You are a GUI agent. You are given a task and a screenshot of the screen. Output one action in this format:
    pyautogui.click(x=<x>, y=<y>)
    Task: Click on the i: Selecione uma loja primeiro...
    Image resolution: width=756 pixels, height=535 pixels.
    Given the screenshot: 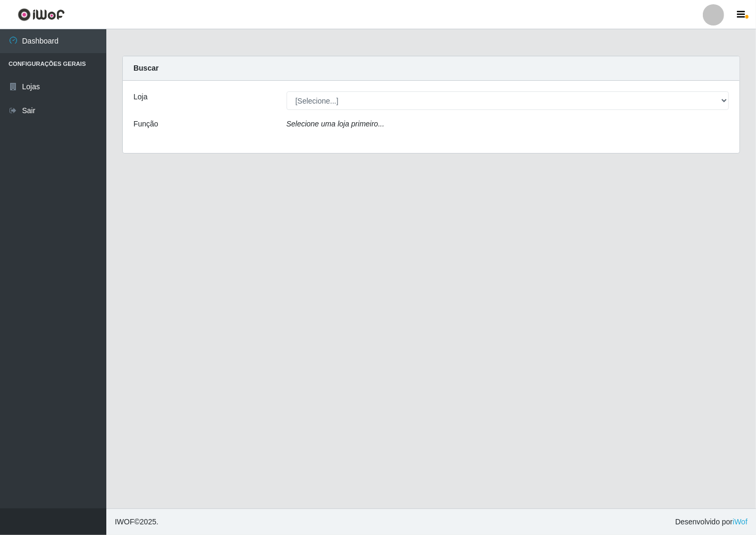 What is the action you would take?
    pyautogui.click(x=335, y=124)
    